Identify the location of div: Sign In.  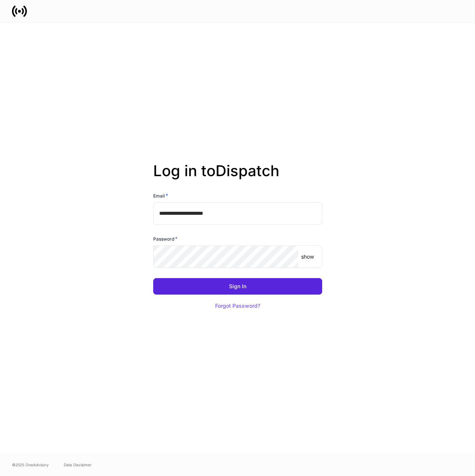
(238, 286).